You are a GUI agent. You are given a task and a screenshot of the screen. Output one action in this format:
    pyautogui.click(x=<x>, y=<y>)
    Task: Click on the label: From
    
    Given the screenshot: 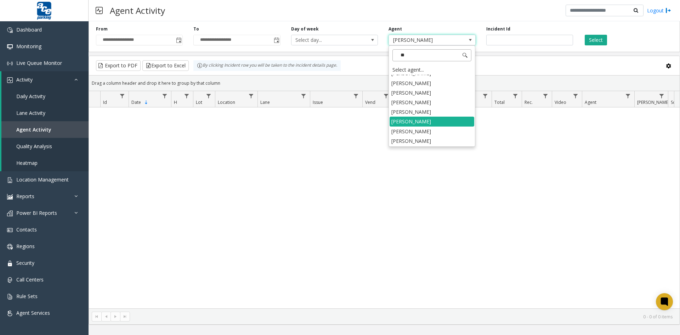 What is the action you would take?
    pyautogui.click(x=102, y=29)
    